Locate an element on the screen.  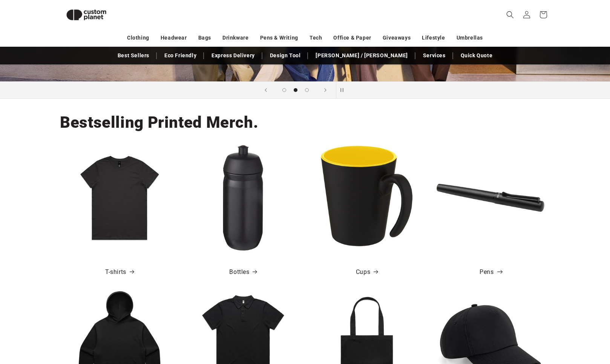
a: Design Tool is located at coordinates (285, 55).